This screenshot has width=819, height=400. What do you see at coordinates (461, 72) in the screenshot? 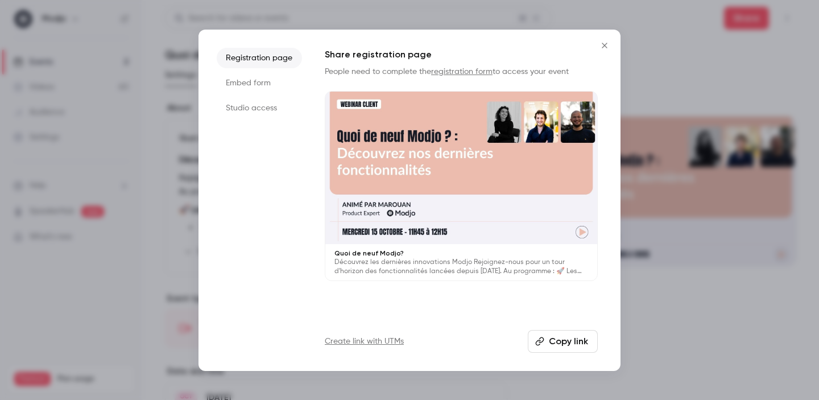
I see `p: People need to complete the to access your event` at bounding box center [461, 72].